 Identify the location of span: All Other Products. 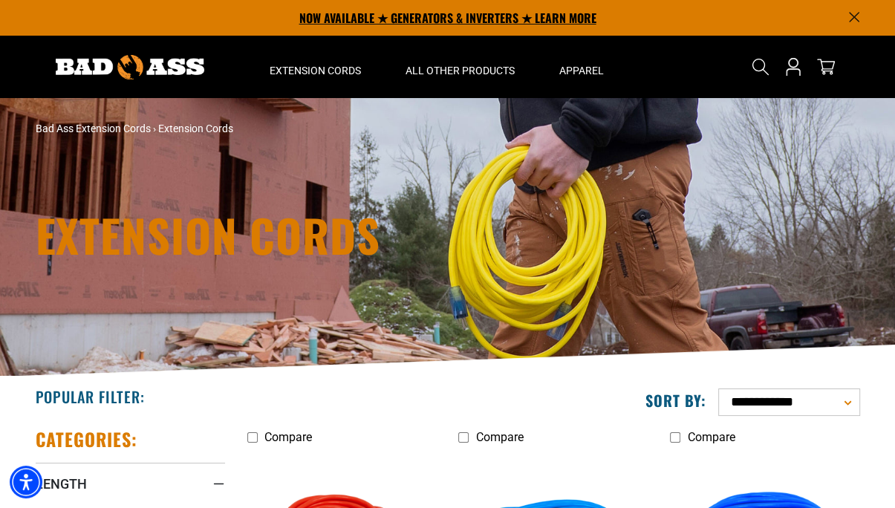
(460, 71).